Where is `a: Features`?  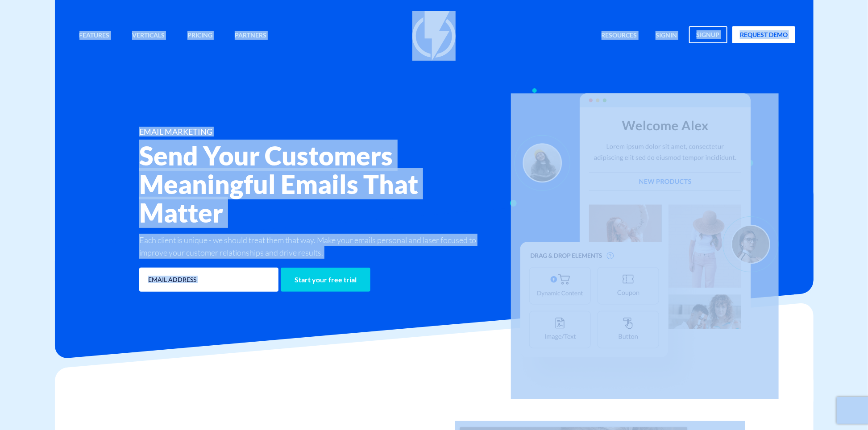
a: Features is located at coordinates (95, 36).